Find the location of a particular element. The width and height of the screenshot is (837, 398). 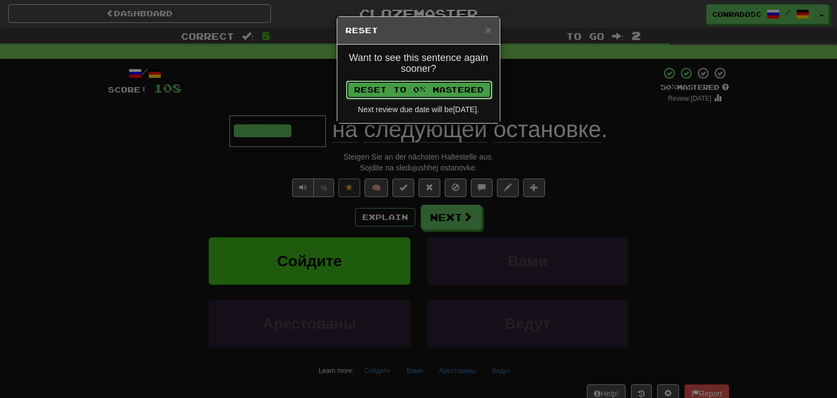

h4: Want to see this sentence again sooner? is located at coordinates (419, 64).